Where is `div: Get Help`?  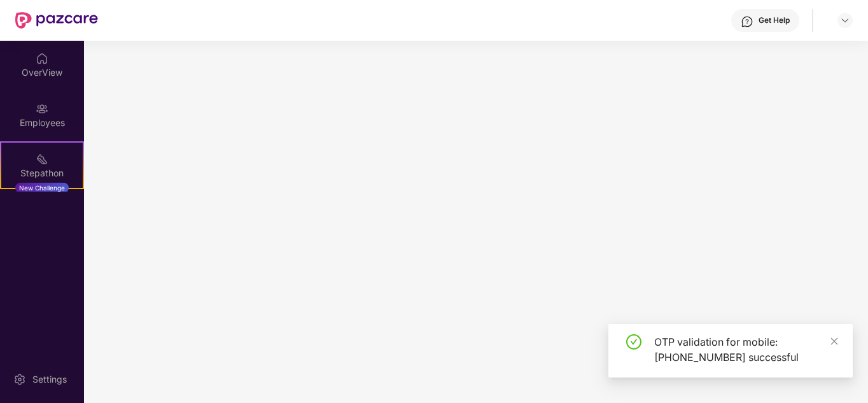
div: Get Help is located at coordinates (774, 21).